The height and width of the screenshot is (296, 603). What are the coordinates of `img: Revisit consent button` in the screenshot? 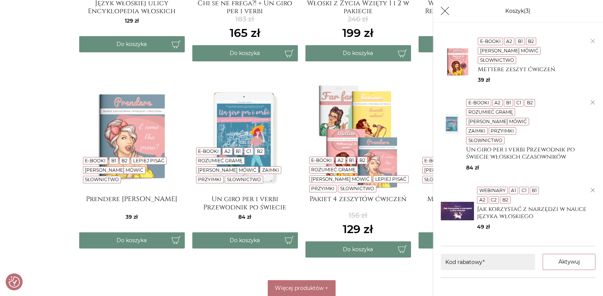 It's located at (14, 282).